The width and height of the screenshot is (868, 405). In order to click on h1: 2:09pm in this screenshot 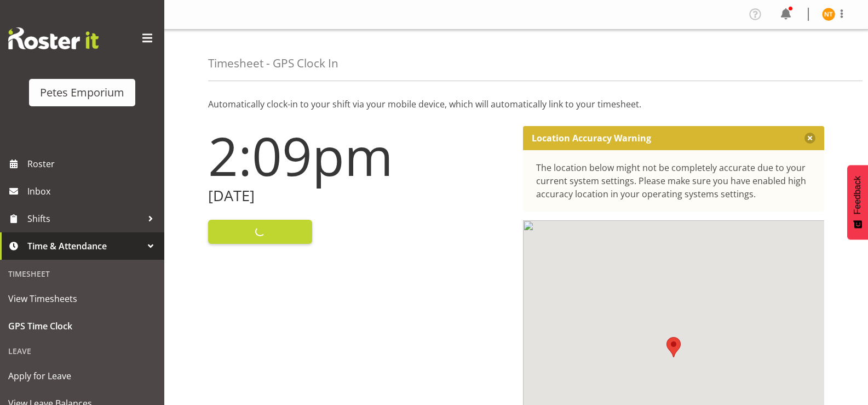, I will do `click(359, 156)`.